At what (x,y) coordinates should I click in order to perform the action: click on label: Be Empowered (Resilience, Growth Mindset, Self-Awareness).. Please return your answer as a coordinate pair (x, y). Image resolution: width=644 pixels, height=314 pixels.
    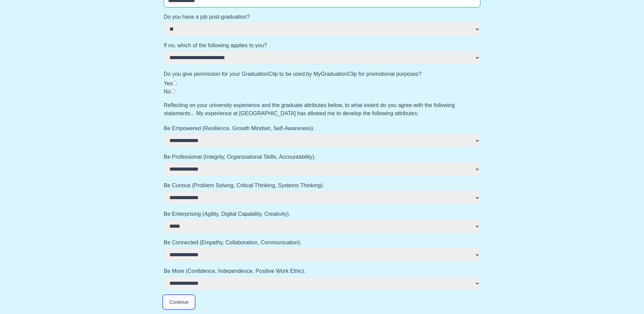
    Looking at the image, I should click on (322, 128).